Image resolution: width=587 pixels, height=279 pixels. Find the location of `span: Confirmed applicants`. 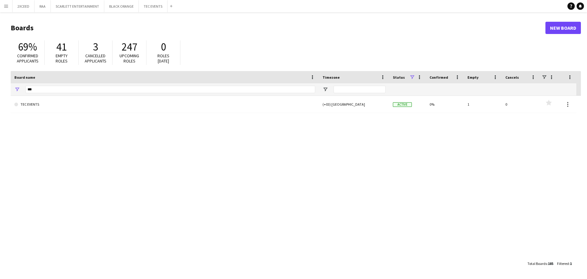

span: Confirmed applicants is located at coordinates (28, 58).